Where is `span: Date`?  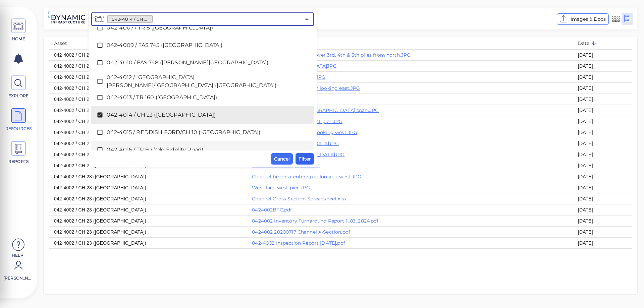
span: Date is located at coordinates (588, 43).